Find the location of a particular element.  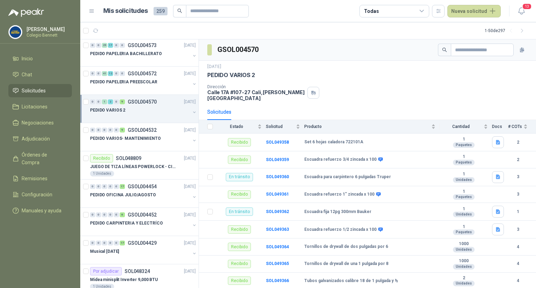

p: PEDIDO CARPINTERIA Y ELECTRÍCO is located at coordinates (126, 223).